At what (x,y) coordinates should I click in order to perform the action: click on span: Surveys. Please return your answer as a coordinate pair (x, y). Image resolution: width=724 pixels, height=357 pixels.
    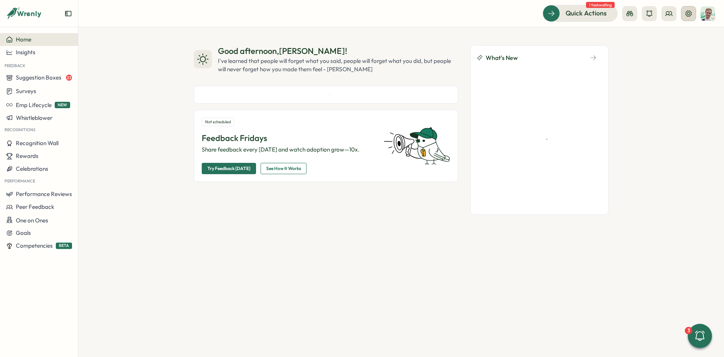
    Looking at the image, I should click on (26, 91).